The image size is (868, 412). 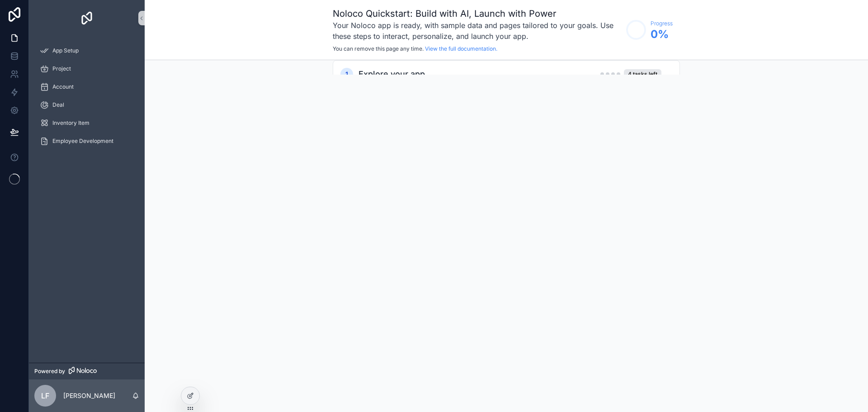 I want to click on span: 0 %, so click(x=661, y=34).